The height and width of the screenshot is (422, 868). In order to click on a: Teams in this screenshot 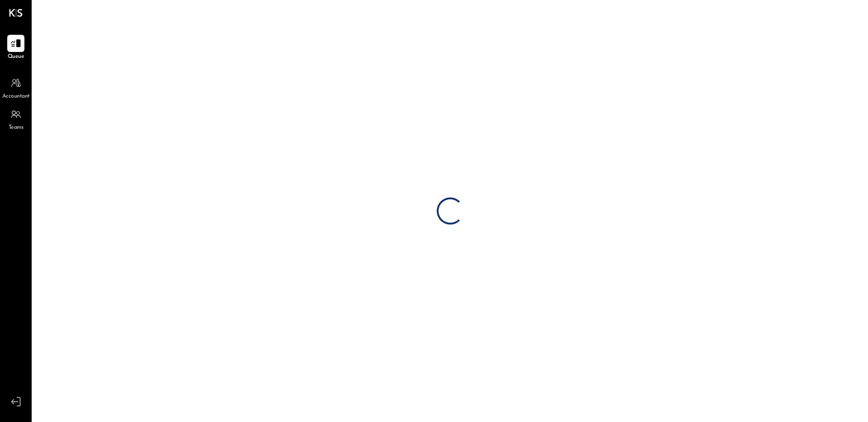, I will do `click(16, 119)`.